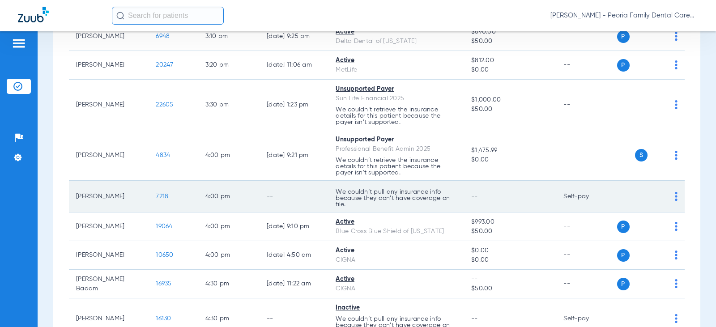  What do you see at coordinates (229, 105) in the screenshot?
I see `td: 3:30 PM` at bounding box center [229, 105].